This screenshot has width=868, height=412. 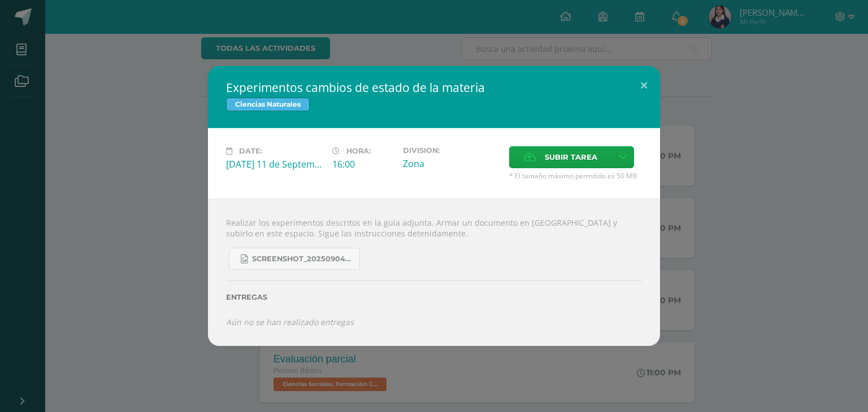 I want to click on a: Screenshot_20250904_132635_OneDrive.jpg, so click(x=294, y=259).